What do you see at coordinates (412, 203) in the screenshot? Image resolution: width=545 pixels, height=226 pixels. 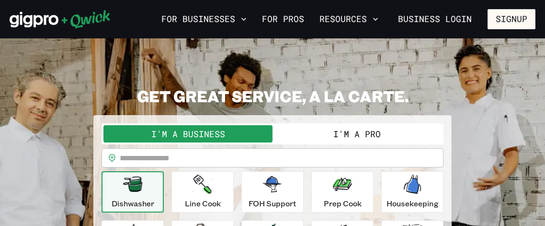 I see `p: Housekeeping` at bounding box center [412, 203].